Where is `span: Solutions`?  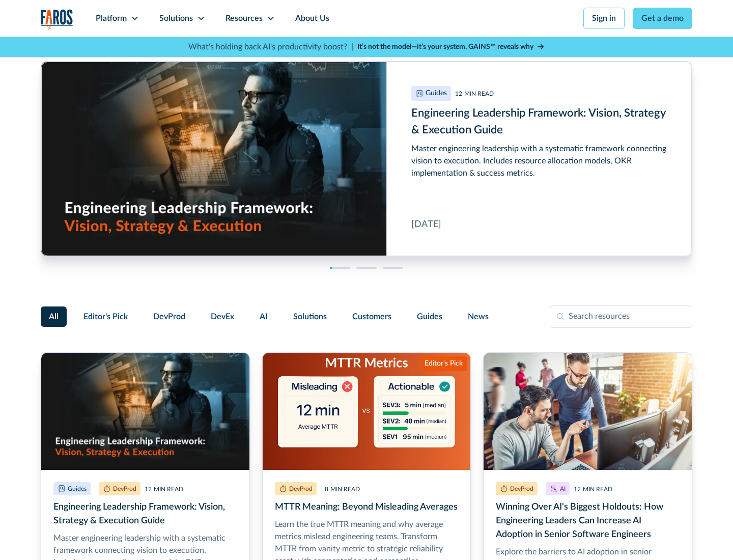 span: Solutions is located at coordinates (310, 317).